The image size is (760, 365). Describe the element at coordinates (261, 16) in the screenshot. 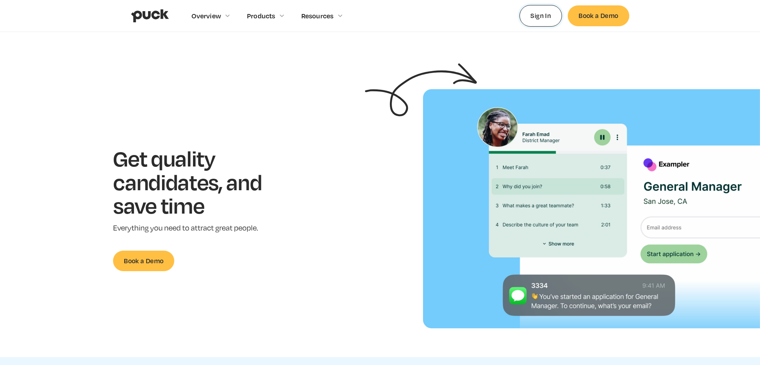

I see `div: Products` at that location.